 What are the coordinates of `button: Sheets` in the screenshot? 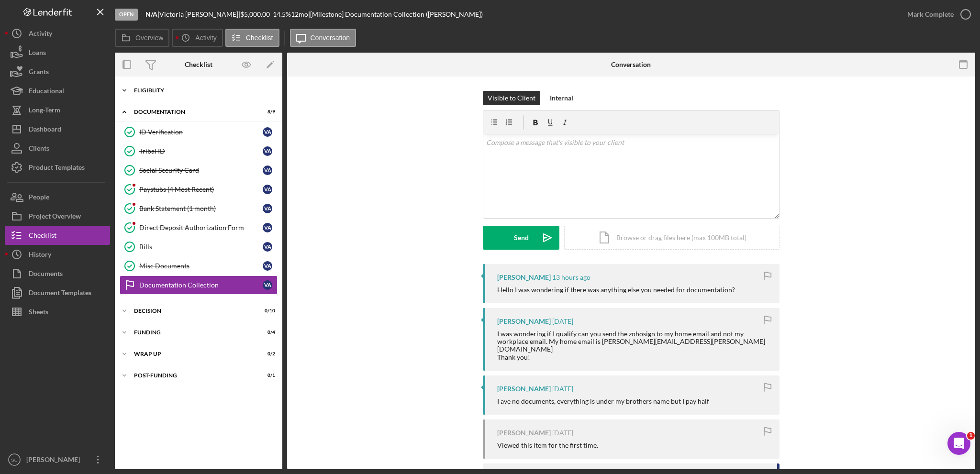 It's located at (58, 312).